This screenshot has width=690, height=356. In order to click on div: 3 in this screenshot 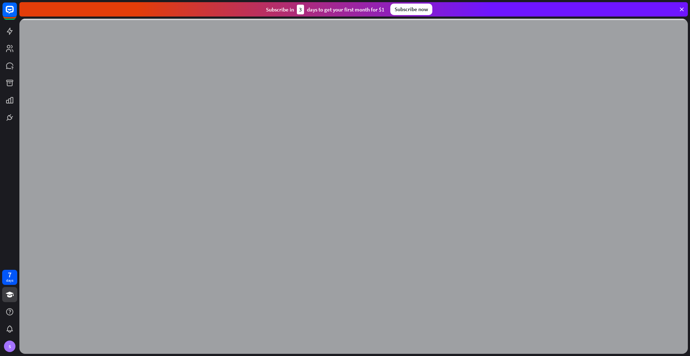, I will do `click(300, 9)`.